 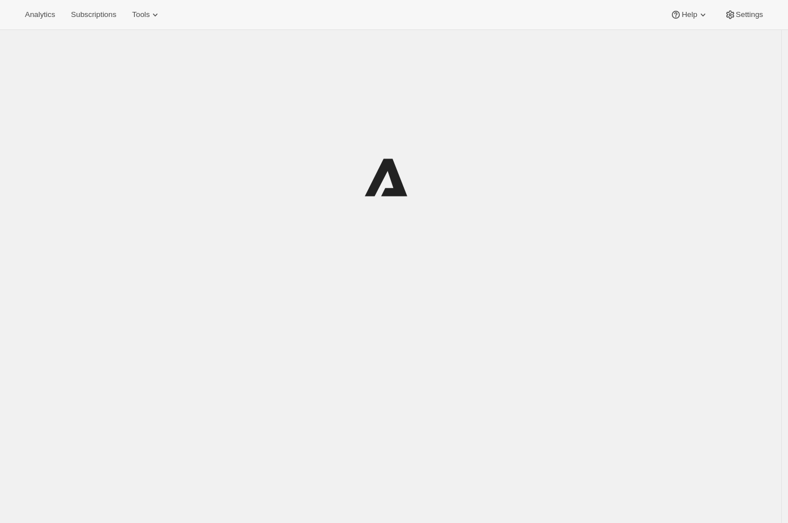 What do you see at coordinates (40, 15) in the screenshot?
I see `span: Analytics` at bounding box center [40, 15].